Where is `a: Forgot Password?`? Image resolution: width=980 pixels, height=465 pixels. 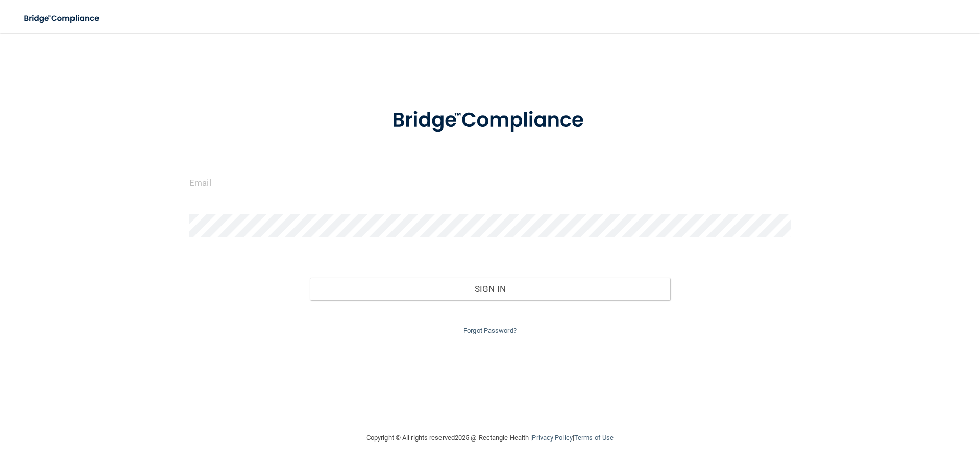
a: Forgot Password? is located at coordinates (490, 331).